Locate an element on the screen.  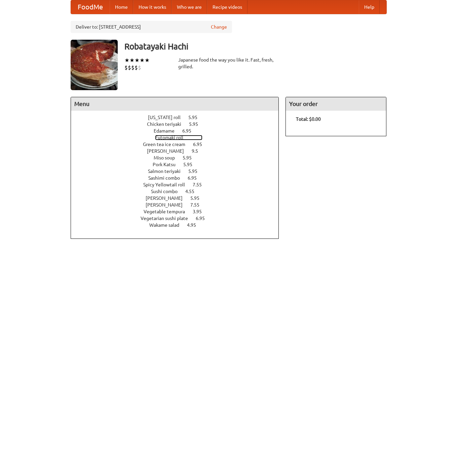
a: Edamame 6.95 is located at coordinates (179, 131).